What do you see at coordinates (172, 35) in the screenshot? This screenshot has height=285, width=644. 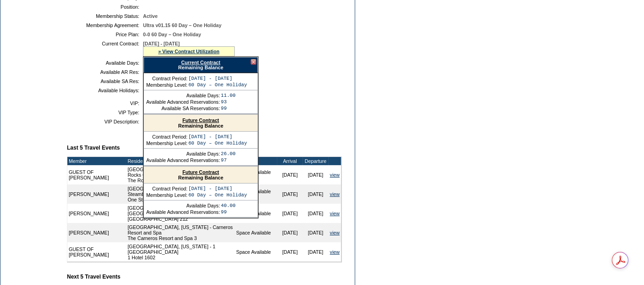 I see `span: 0-0 60 Day – One Holiday` at bounding box center [172, 35].